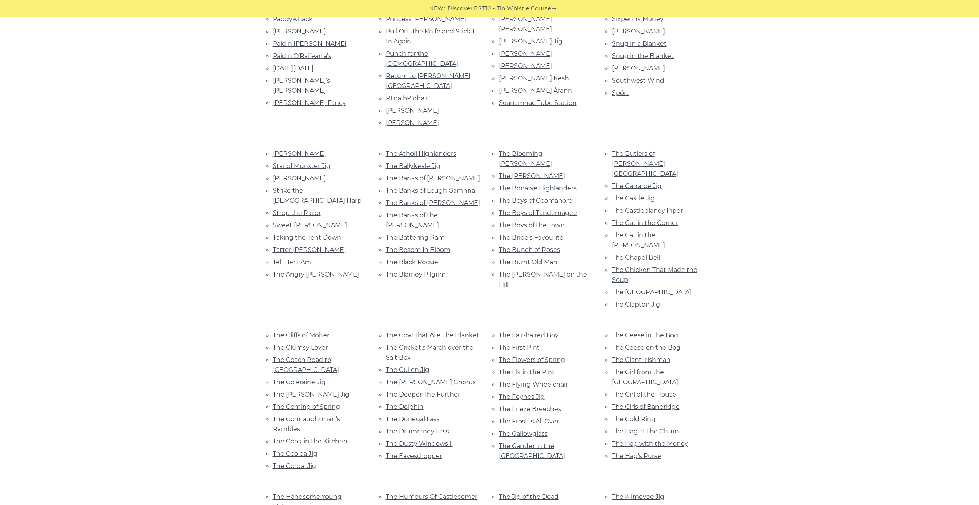 Image resolution: width=979 pixels, height=505 pixels. Describe the element at coordinates (293, 19) in the screenshot. I see `a: Paddywhack` at that location.